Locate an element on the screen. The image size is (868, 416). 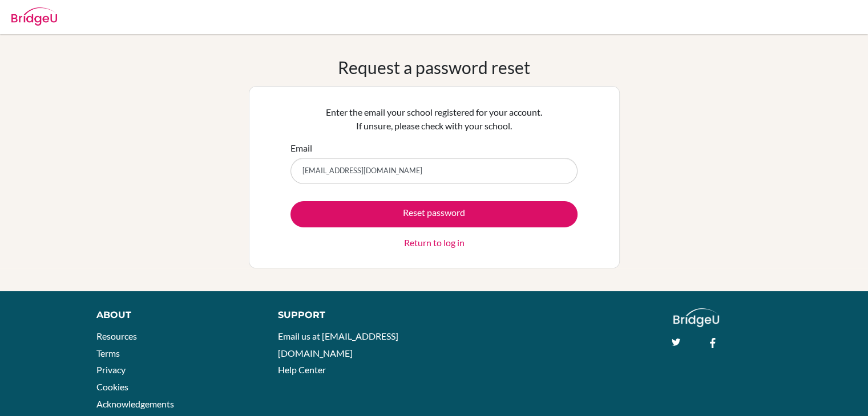
a: Cookies is located at coordinates (113, 387).